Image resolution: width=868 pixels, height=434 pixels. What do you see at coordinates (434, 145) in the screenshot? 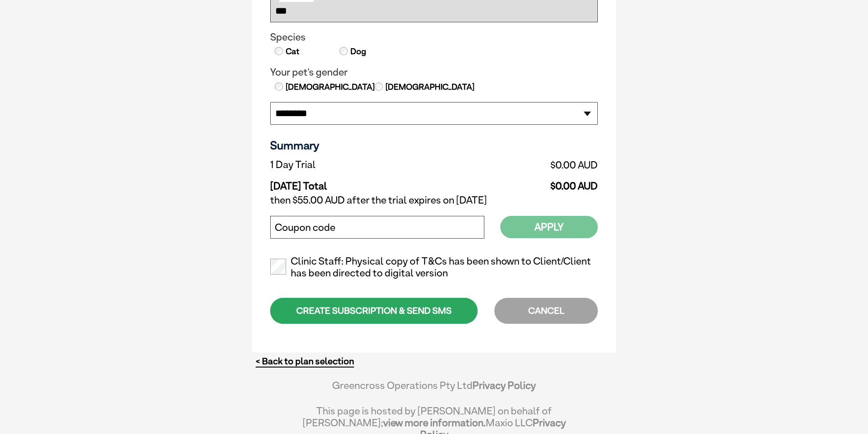
I see `h3: Summary` at bounding box center [434, 145].